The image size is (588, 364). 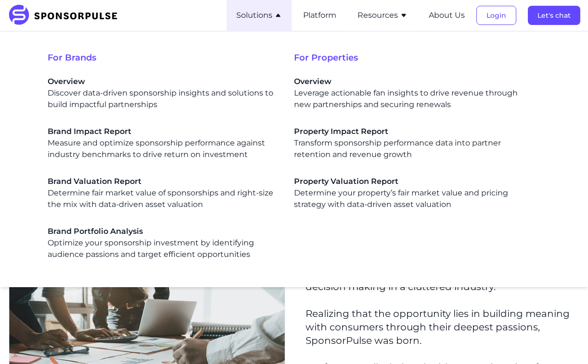 I want to click on button: Solutions, so click(x=259, y=16).